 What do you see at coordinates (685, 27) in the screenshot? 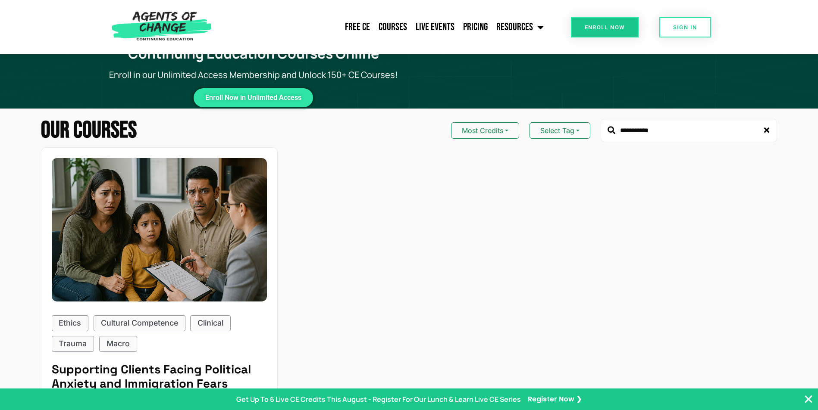
I see `a: SIGN IN` at bounding box center [685, 27].